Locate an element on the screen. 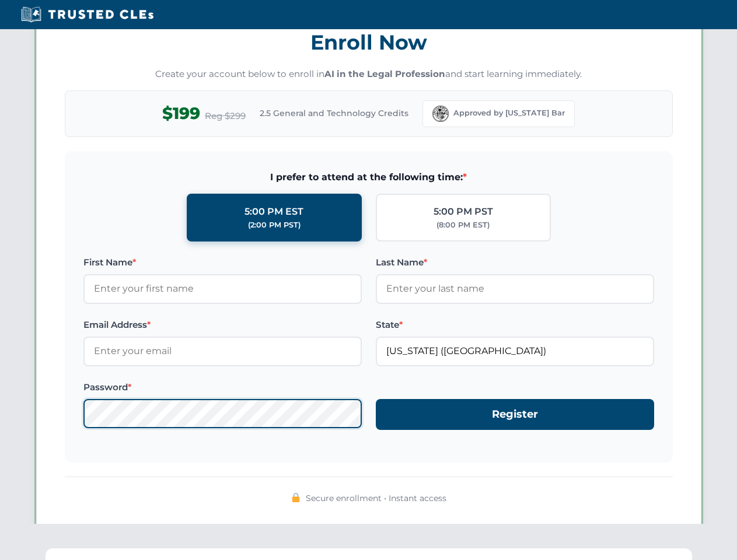 The image size is (737, 560). span: Secure enrollment • Instant access is located at coordinates (376, 498).